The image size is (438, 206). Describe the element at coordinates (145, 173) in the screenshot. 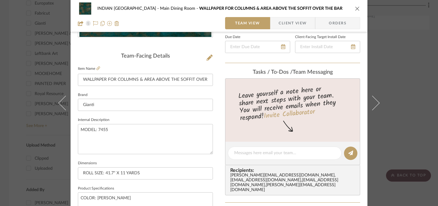

I see `input: Enter the dimensions of this item` at that location.